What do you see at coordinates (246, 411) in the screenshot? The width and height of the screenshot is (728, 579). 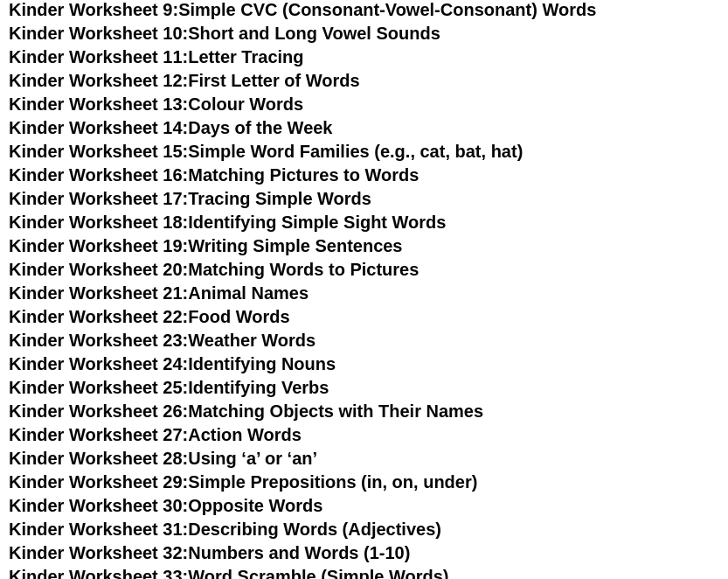 I see `a: Kinder Worksheet 26:Matching Objects with Their Names` at bounding box center [246, 411].